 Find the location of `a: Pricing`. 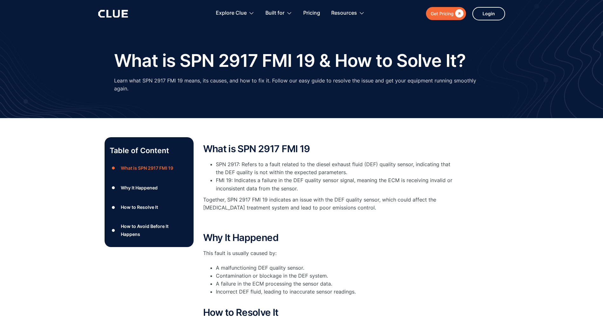

a: Pricing is located at coordinates (312, 13).